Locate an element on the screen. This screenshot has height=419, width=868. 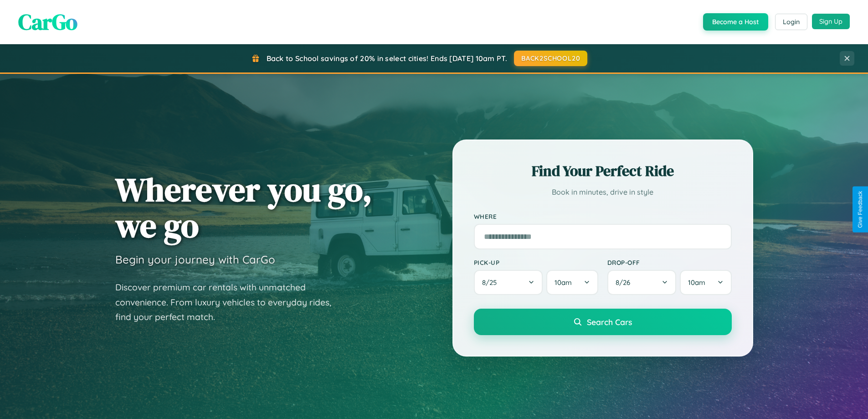
p: Discover premium car rentals with unmatched convenience. From luxury vehicles to everyday rides, ... is located at coordinates (229, 303).